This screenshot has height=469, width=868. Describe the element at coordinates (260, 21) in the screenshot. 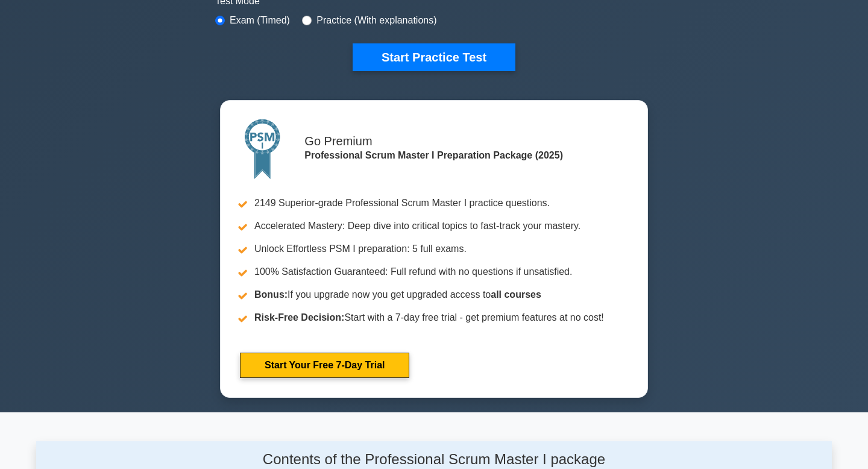

I see `label: Exam (Timed)` at that location.